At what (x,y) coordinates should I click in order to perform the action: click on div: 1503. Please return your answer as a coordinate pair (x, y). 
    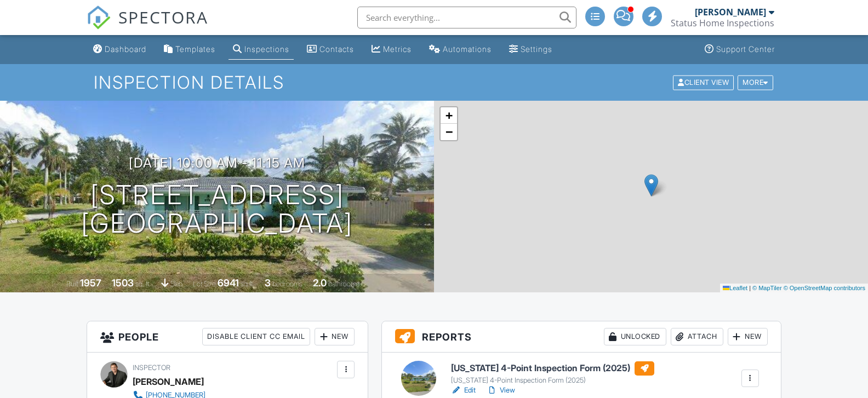
    Looking at the image, I should click on (123, 283).